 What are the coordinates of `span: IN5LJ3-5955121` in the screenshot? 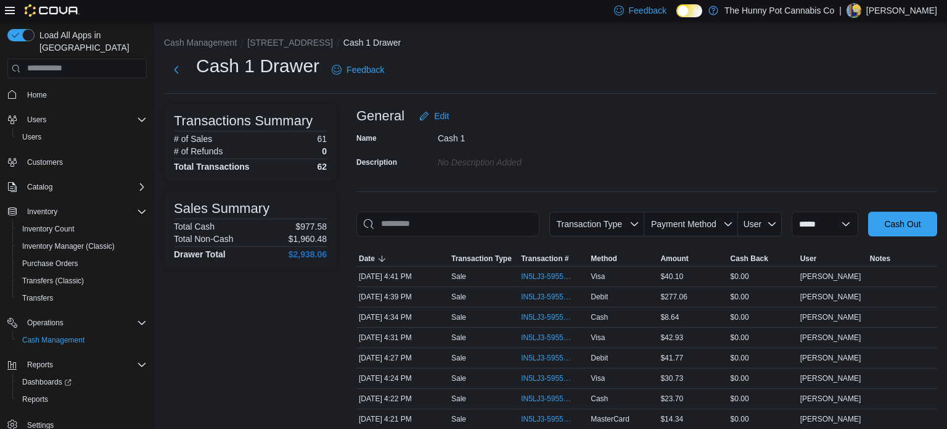 It's located at (547, 398).